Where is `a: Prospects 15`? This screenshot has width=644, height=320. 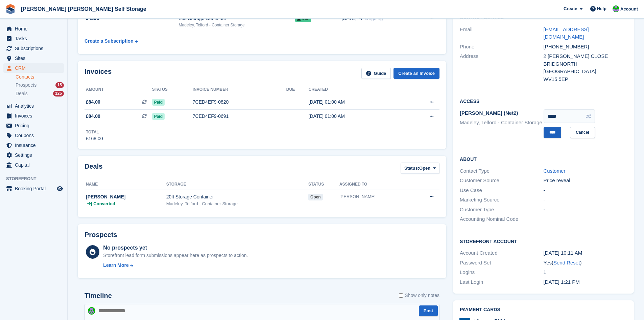 a: Prospects 15 is located at coordinates (39, 85).